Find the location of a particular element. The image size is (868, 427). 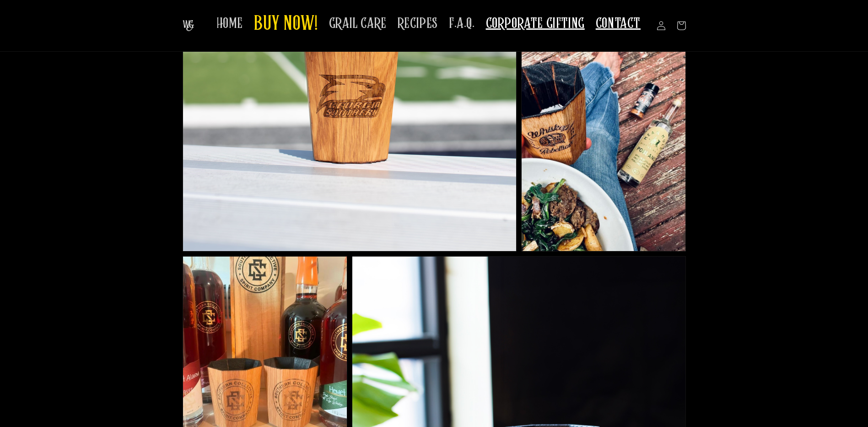

span: CONTACT is located at coordinates (618, 24).